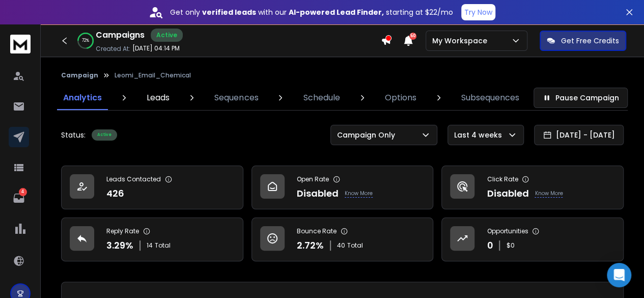 Image resolution: width=644 pixels, height=298 pixels. I want to click on p: 72 %, so click(86, 41).